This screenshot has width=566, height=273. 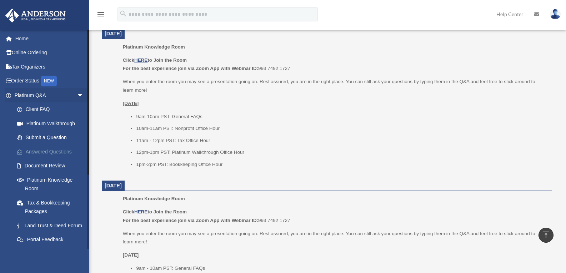 What do you see at coordinates (52, 207) in the screenshot?
I see `a: Tax & Bookkeeping Packages` at bounding box center [52, 207].